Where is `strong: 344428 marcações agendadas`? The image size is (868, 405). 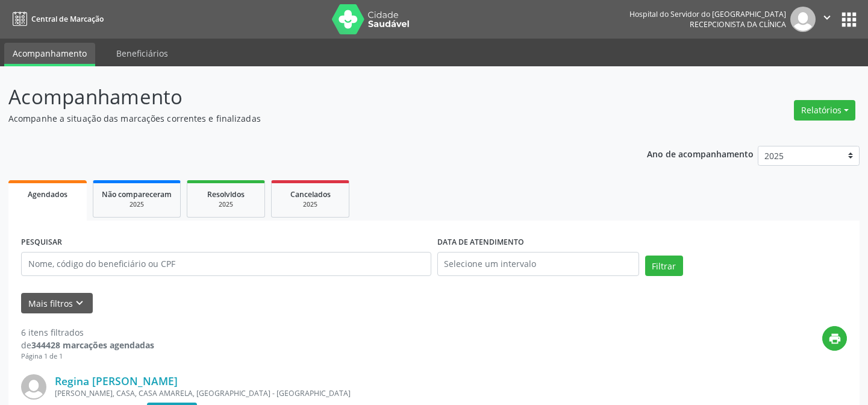
strong: 344428 marcações agendadas is located at coordinates (93, 345).